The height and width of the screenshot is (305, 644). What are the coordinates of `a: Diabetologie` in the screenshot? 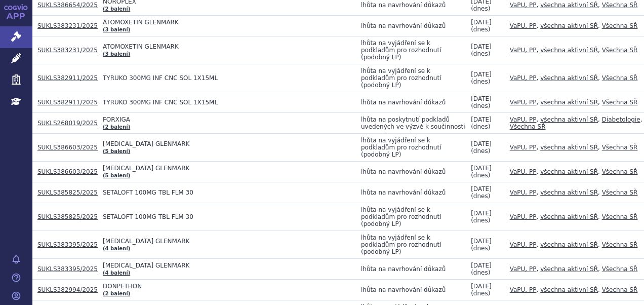 It's located at (621, 120).